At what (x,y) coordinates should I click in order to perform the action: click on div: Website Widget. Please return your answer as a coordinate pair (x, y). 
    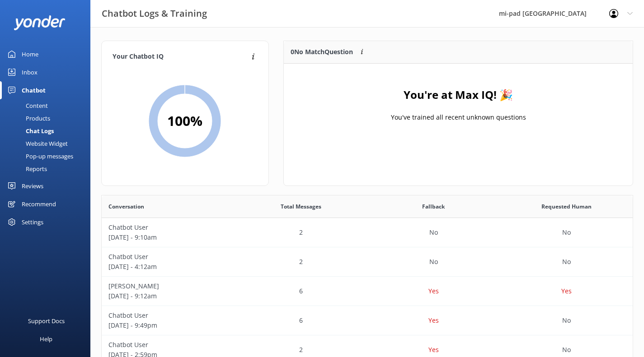
    Looking at the image, I should click on (36, 143).